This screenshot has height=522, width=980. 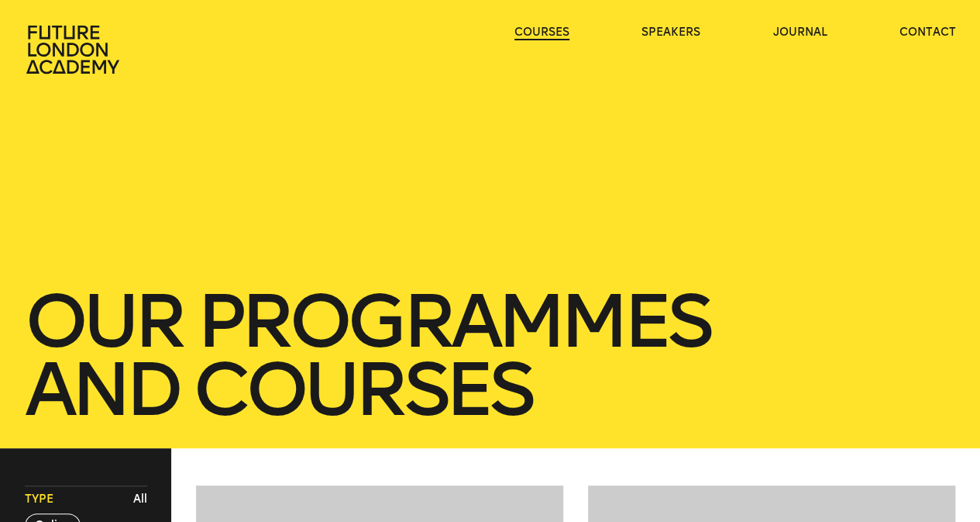 What do you see at coordinates (671, 33) in the screenshot?
I see `a: speakers` at bounding box center [671, 33].